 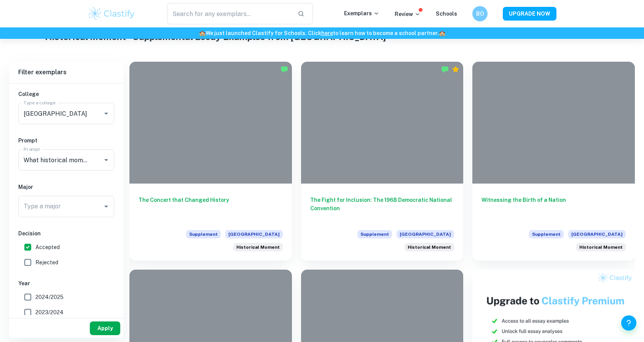 What do you see at coordinates (382, 208) in the screenshot?
I see `h6: The Fight for Inclusion: The 1968 Democratic National Convention` at bounding box center [382, 208].